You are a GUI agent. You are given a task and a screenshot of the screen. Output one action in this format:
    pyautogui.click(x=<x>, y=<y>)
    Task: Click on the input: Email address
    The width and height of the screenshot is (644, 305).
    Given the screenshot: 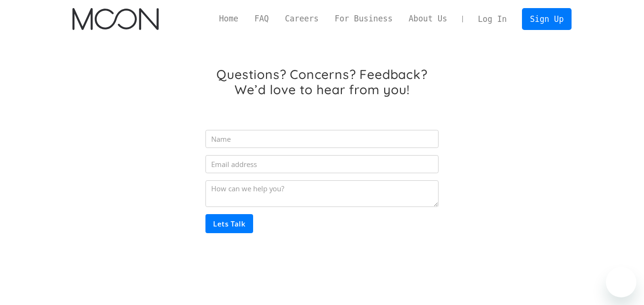 What is the action you would take?
    pyautogui.click(x=322, y=164)
    